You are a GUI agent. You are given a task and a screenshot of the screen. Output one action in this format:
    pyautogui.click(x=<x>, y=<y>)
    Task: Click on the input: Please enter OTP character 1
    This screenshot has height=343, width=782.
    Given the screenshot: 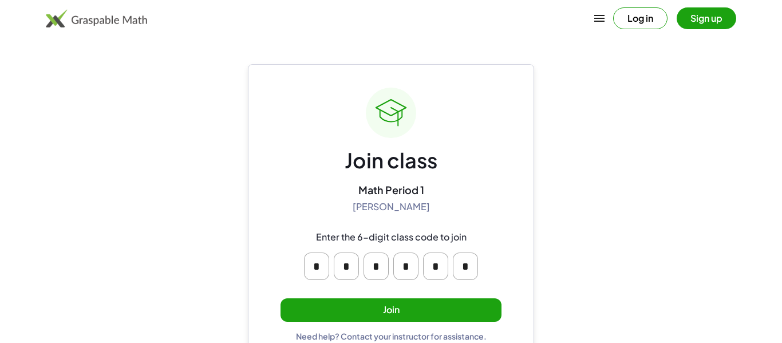 What is the action you would take?
    pyautogui.click(x=317, y=266)
    